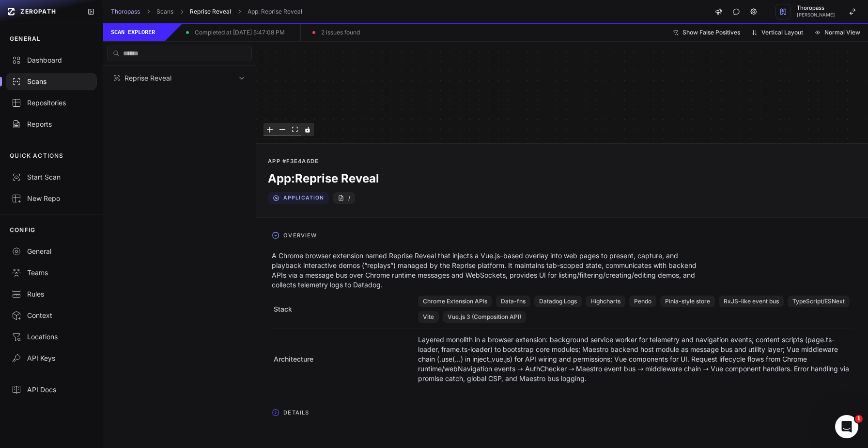 Image resolution: width=868 pixels, height=448 pixels. Describe the element at coordinates (51, 389) in the screenshot. I see `div: API Docs` at that location.